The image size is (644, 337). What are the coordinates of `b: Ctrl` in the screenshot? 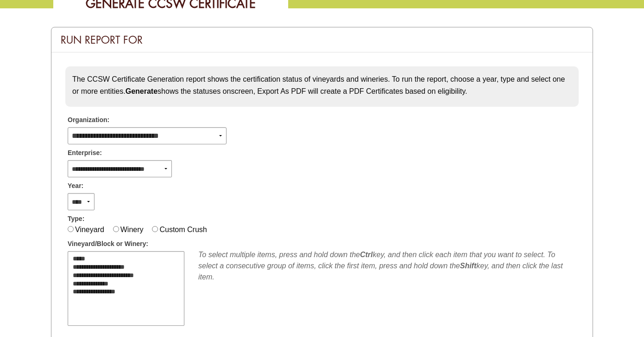 It's located at (366, 254).